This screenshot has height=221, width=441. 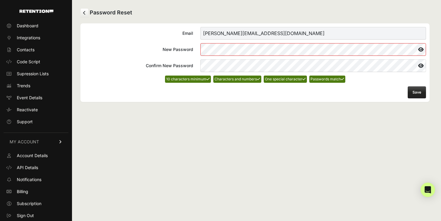 What do you see at coordinates (29, 180) in the screenshot?
I see `span: Notifications` at bounding box center [29, 180].